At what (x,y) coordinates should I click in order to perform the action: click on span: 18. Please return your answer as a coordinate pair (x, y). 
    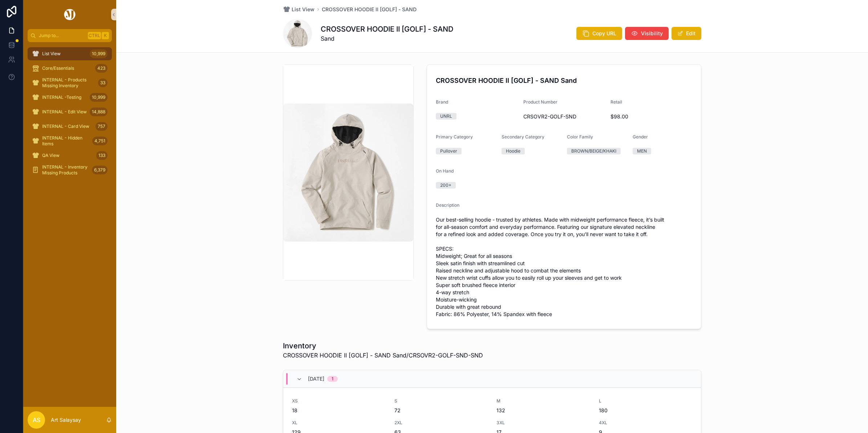
    Looking at the image, I should click on (339, 410).